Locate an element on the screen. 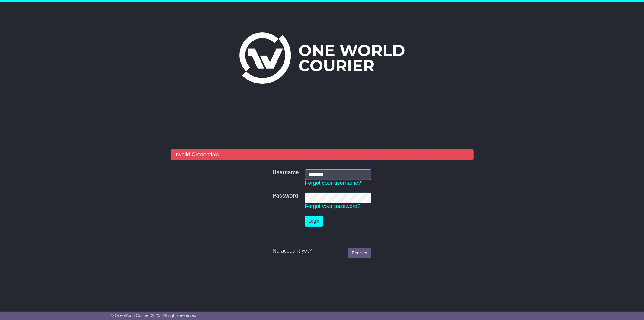  label: Password is located at coordinates (285, 196).